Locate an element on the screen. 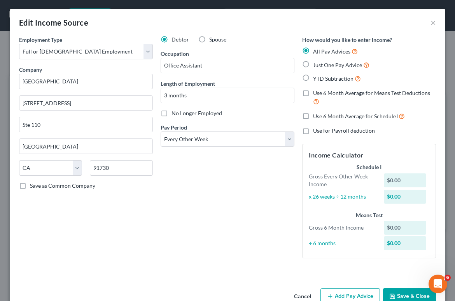 This screenshot has height=301, width=455. input: Enter city... is located at coordinates (86, 146).